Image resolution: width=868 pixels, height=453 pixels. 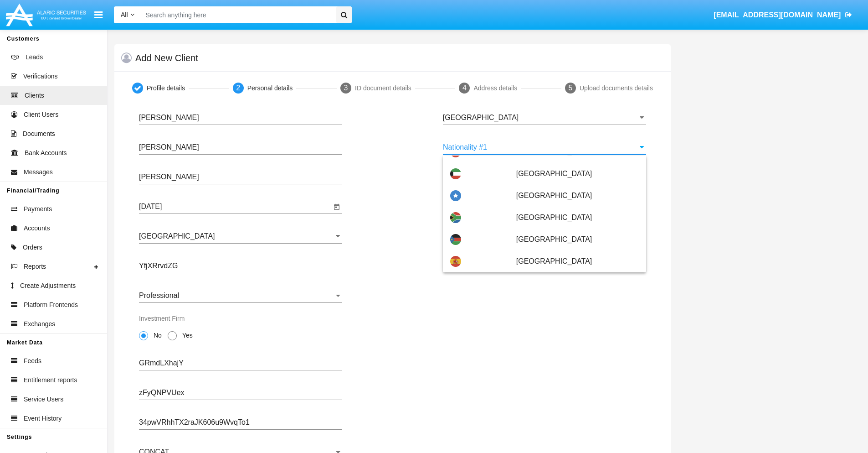 I want to click on span: Clients, so click(x=34, y=95).